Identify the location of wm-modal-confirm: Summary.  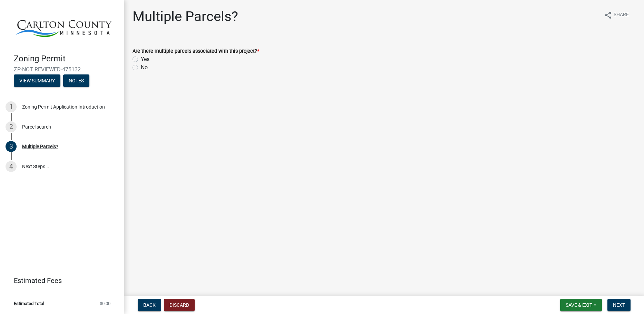
(37, 81).